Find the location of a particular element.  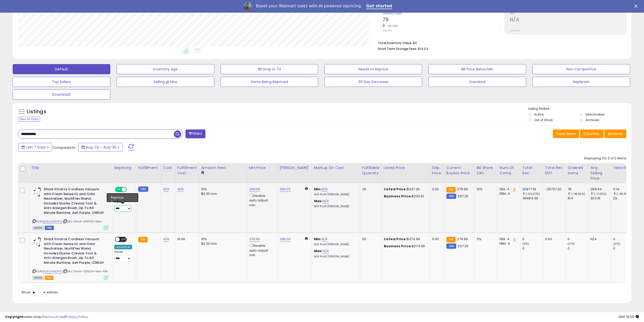

div: Fulfillable Quantity is located at coordinates (371, 170).